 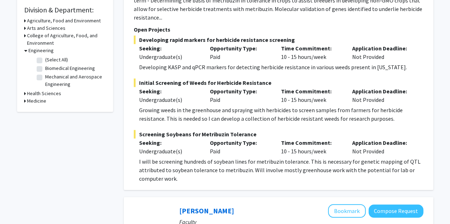 What do you see at coordinates (278, 83) in the screenshot?
I see `span: Initial Screening of Weeds for Herbicide Resistance` at bounding box center [278, 83].